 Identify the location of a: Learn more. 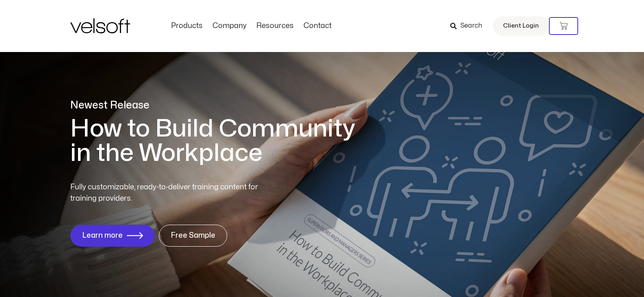
(113, 236).